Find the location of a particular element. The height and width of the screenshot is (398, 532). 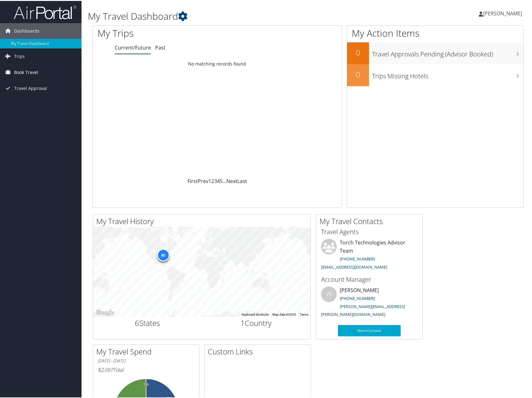

a: 3 is located at coordinates (215, 180).